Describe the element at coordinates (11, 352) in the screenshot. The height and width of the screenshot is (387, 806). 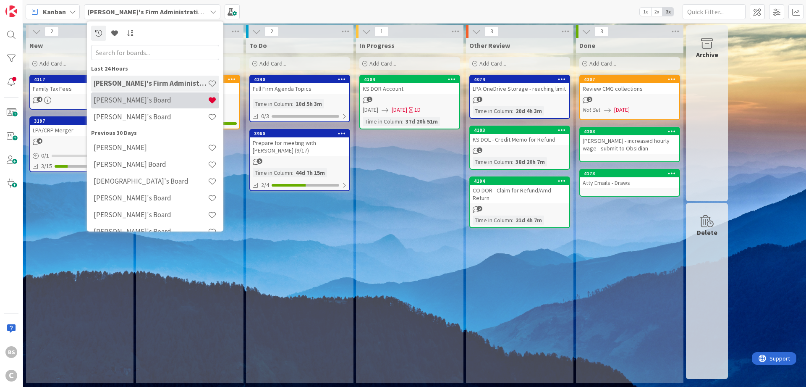
I see `div: BS` at that location.